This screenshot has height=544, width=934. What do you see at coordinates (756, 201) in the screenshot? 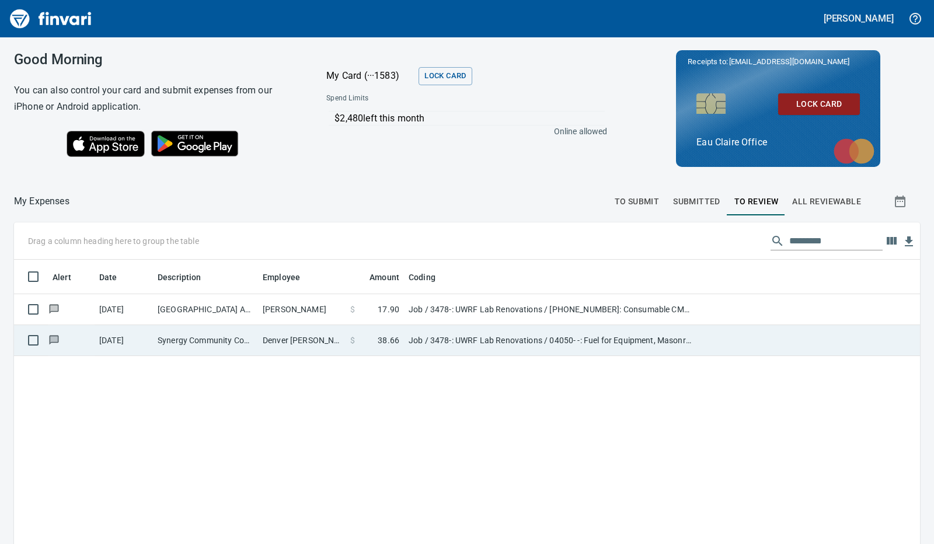
I see `span: To Review` at bounding box center [756, 201].